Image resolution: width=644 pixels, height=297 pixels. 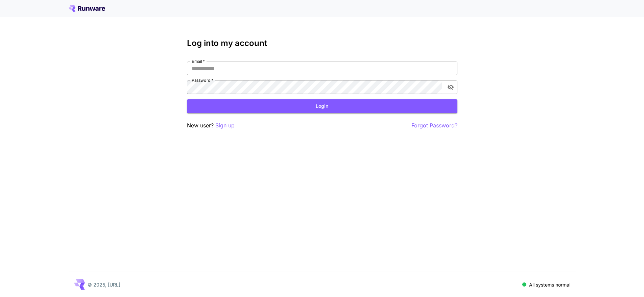 What do you see at coordinates (225, 126) in the screenshot?
I see `button: Sign up` at bounding box center [225, 126].